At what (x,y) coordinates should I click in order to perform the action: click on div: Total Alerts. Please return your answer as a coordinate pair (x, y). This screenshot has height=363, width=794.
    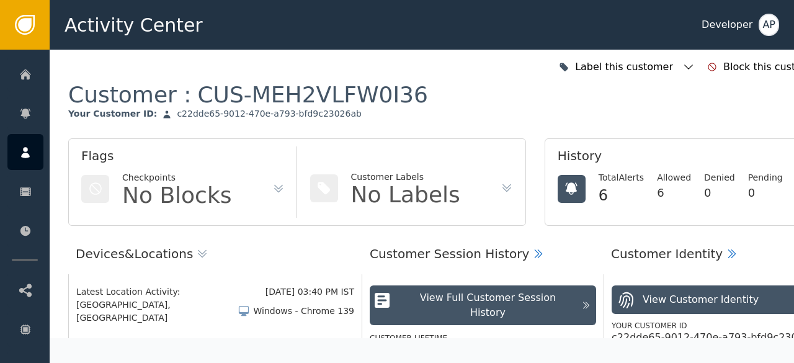
    Looking at the image, I should click on (621, 177).